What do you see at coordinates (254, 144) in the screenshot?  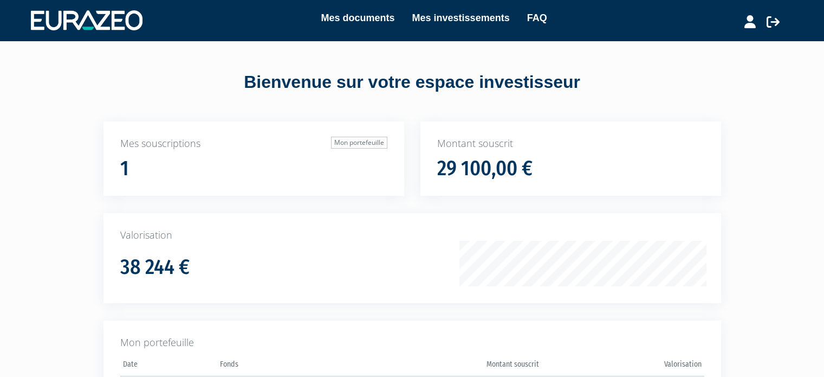 I see `p: Mes souscriptions` at bounding box center [254, 144].